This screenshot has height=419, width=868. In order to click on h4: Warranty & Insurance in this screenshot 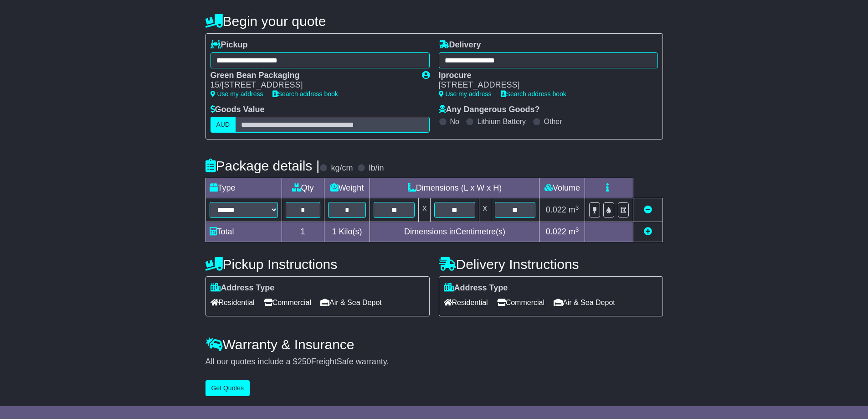, I will do `click(434, 344)`.